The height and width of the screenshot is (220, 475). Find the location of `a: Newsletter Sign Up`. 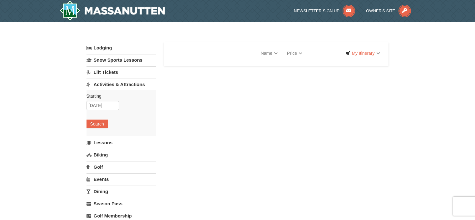

a: Newsletter Sign Up is located at coordinates (325, 11).